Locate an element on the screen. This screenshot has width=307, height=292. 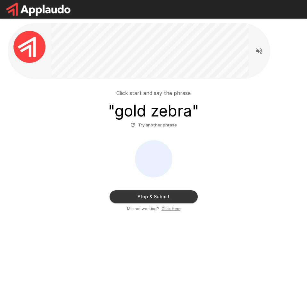
span: Mic not working? is located at coordinates (143, 209).